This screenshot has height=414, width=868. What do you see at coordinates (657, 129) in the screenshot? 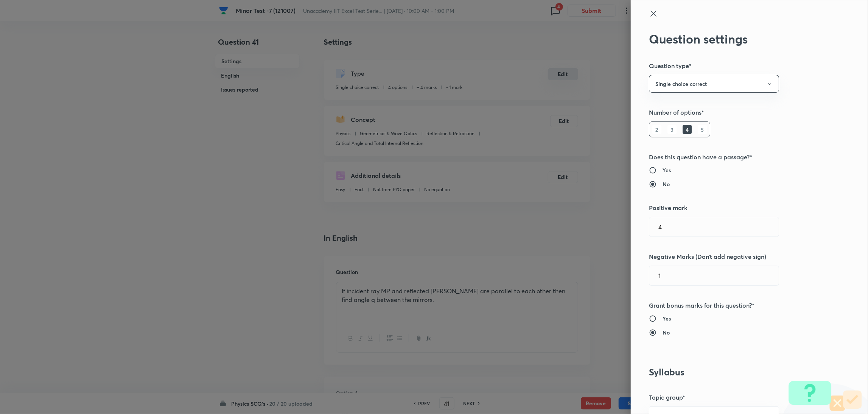
I see `h6: 2` at bounding box center [657, 129].